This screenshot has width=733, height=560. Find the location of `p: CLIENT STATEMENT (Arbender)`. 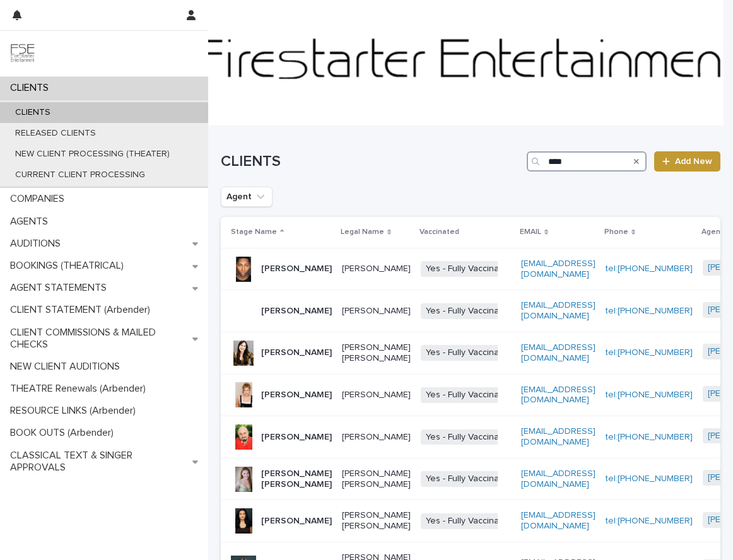

p: CLIENT STATEMENT (Arbender) is located at coordinates (82, 310).